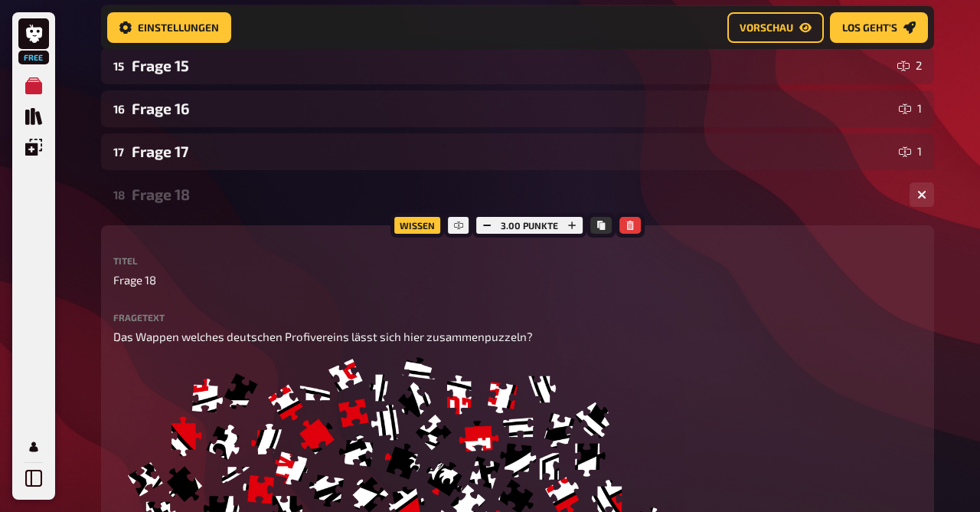 Image resolution: width=980 pixels, height=512 pixels. What do you see at coordinates (514, 194) in the screenshot?
I see `div: Frage 18` at bounding box center [514, 194].